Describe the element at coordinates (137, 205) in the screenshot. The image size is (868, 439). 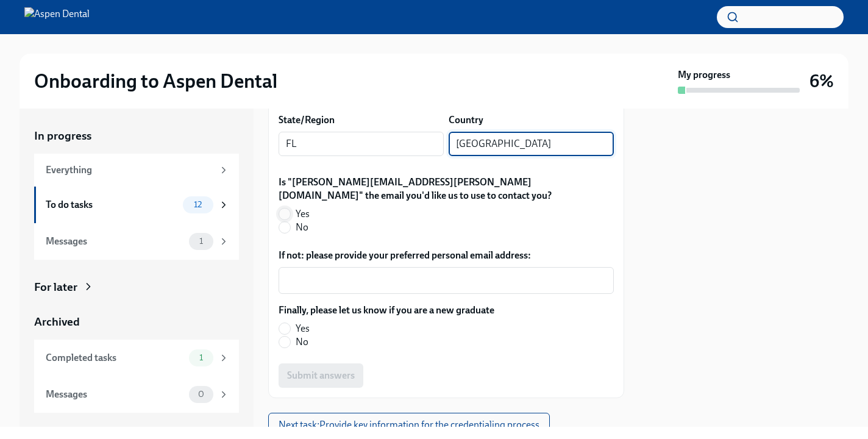
I see `a: To do tasks12` at that location.